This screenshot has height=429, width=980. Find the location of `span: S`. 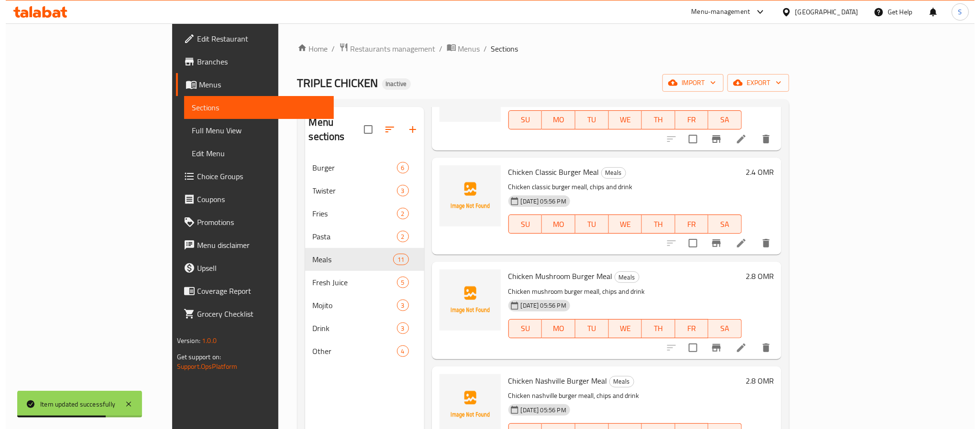

span: S is located at coordinates (955, 12).